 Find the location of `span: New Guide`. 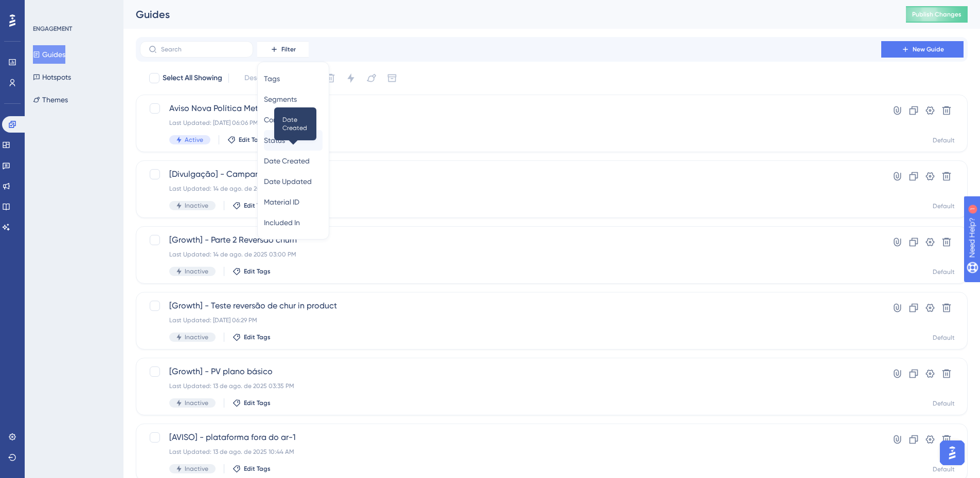

span: New Guide is located at coordinates (928, 50).